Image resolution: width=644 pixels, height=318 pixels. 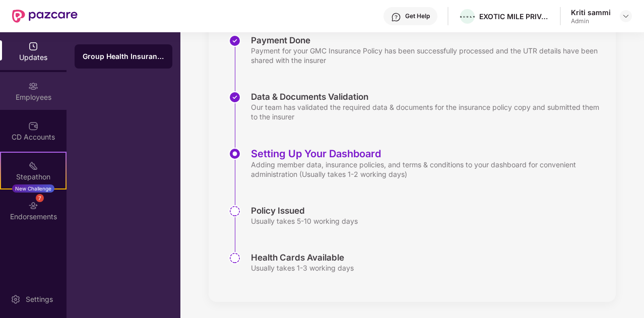 What do you see at coordinates (33, 126) in the screenshot?
I see `img: svg+xml;base64,PHN2ZyBpZD0iQ0RfQWNjb3VudHMiIGRhdGEtbmFtZT0iQ0QgQWNjb3VudHMiIHhtbG5zPSJodHRwOi8vd3...` at bounding box center [33, 126].